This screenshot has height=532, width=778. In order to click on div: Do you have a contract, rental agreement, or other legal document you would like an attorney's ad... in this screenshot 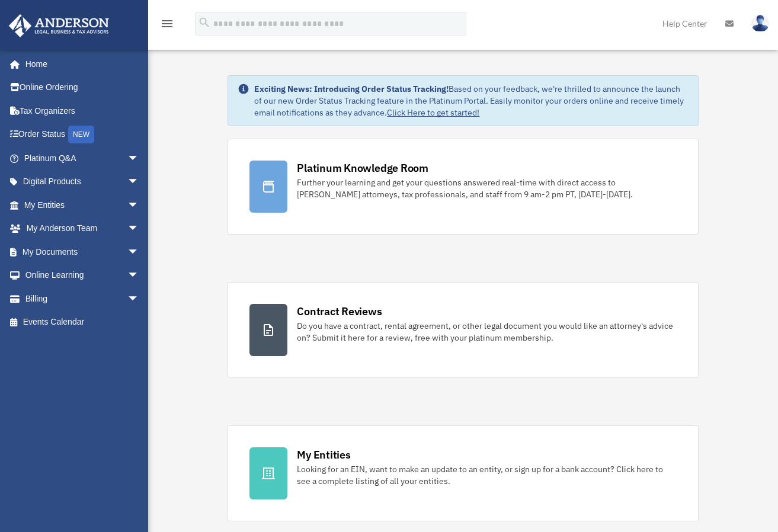, I will do `click(486, 332)`.